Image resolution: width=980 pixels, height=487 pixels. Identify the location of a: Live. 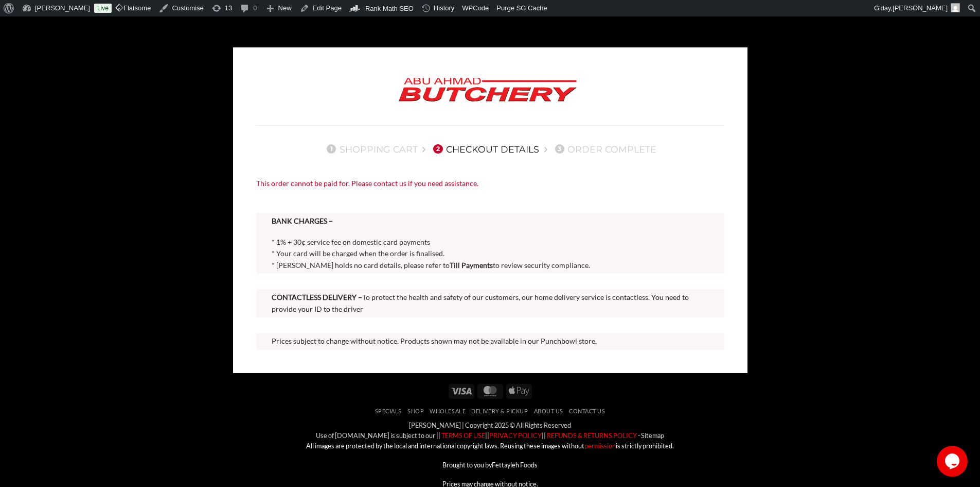
(103, 9).